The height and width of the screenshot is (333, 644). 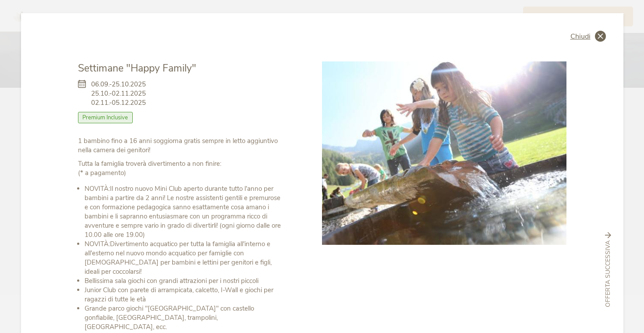 What do you see at coordinates (184, 212) in the screenshot?
I see `li: Il nostro nuovo Mini Club aperto durante tutto l'anno per bambini a partire da 2 anni! Le nostre ...` at bounding box center [184, 212].